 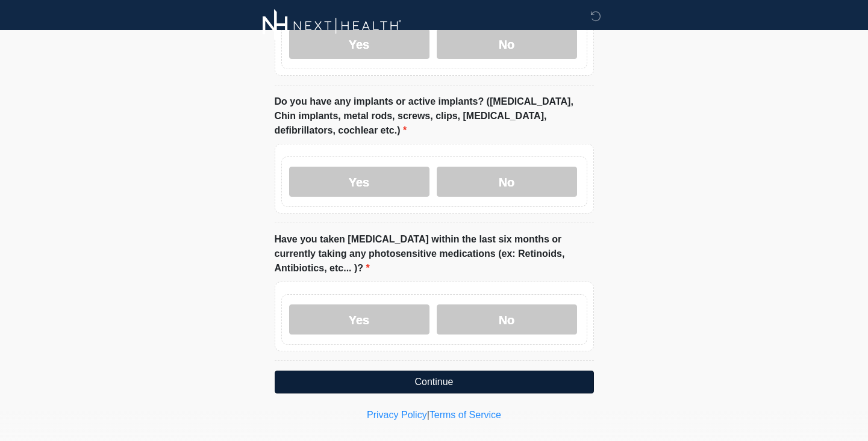 What do you see at coordinates (397, 415) in the screenshot?
I see `a: Privacy Policy` at bounding box center [397, 415].